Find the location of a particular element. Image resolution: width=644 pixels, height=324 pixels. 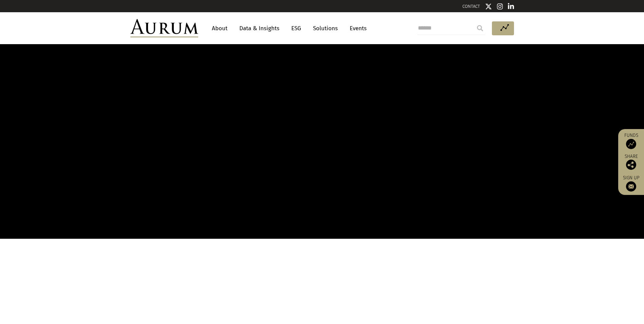

input: Submit is located at coordinates (480, 28).